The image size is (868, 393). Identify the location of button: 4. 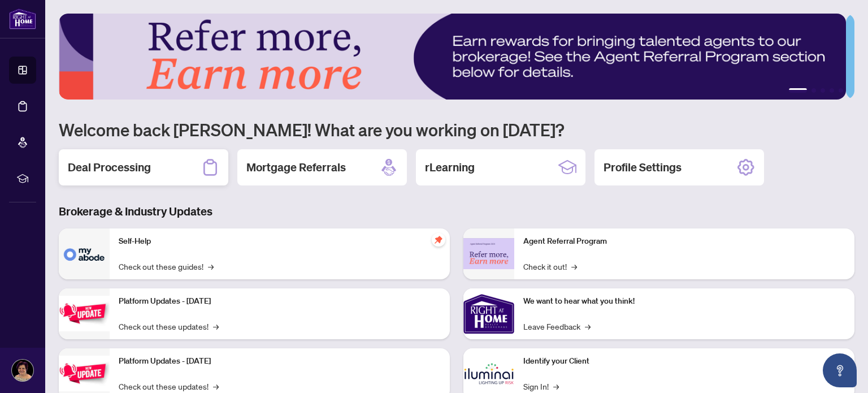
(832, 91).